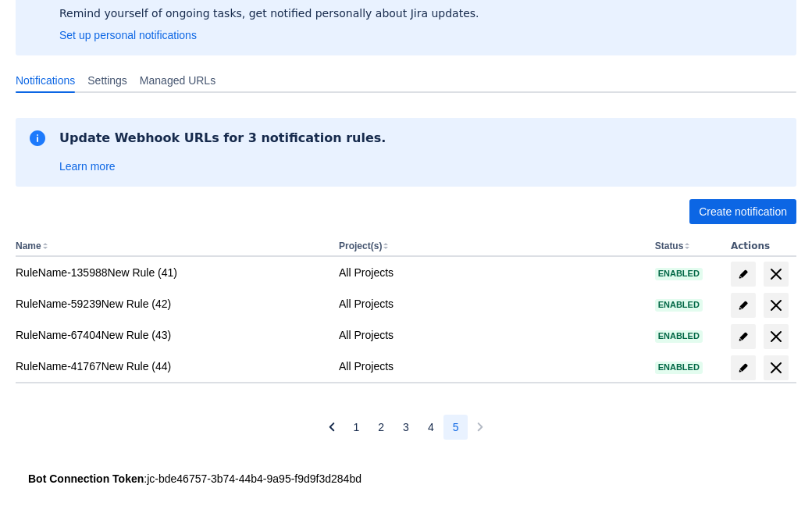 This screenshot has width=812, height=524. What do you see at coordinates (28, 246) in the screenshot?
I see `button: Name` at bounding box center [28, 246].